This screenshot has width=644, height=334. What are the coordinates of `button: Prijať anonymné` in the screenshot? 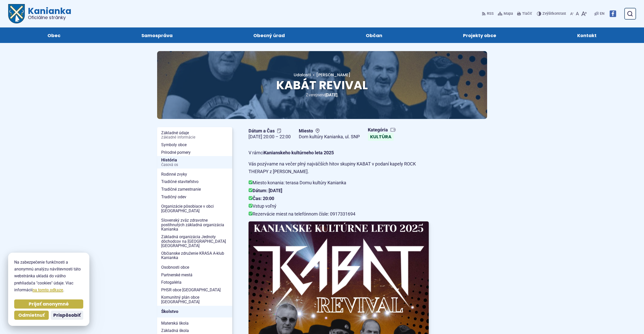 It's located at (49, 304).